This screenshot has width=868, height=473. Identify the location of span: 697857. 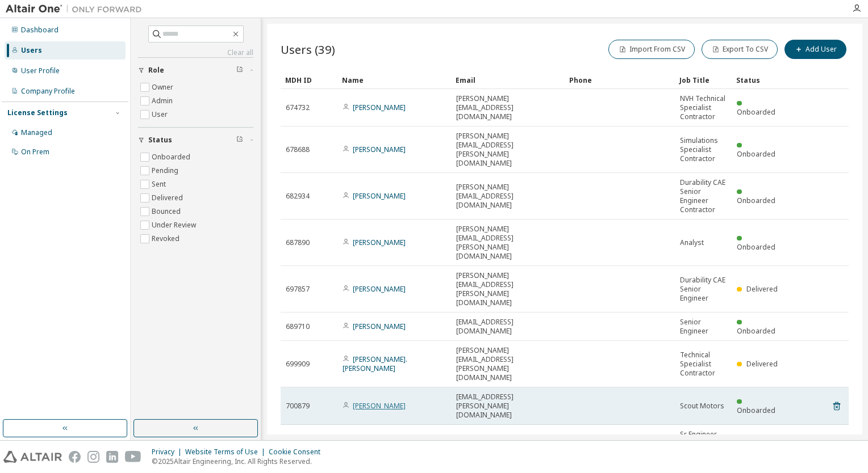
(297, 290).